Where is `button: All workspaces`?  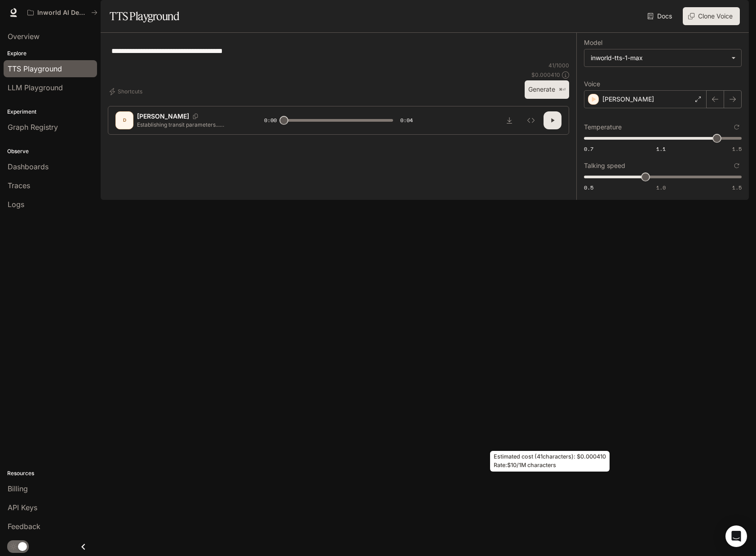 button: All workspaces is located at coordinates (63, 12).